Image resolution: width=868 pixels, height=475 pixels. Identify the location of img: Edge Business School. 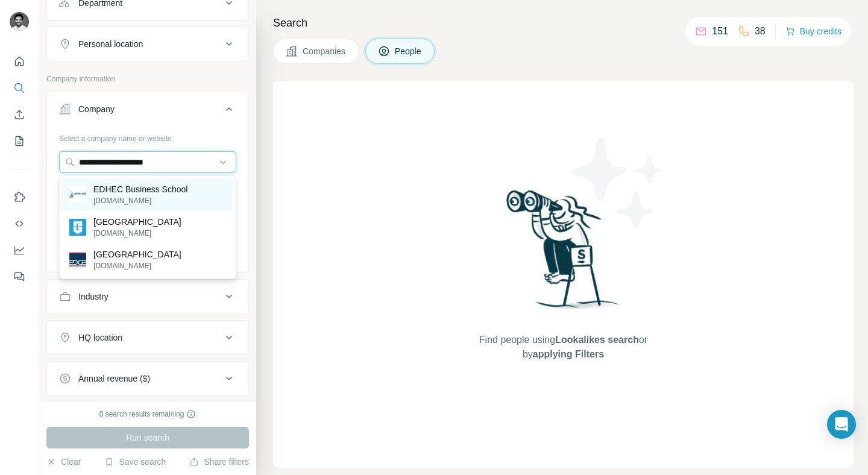
(77, 260).